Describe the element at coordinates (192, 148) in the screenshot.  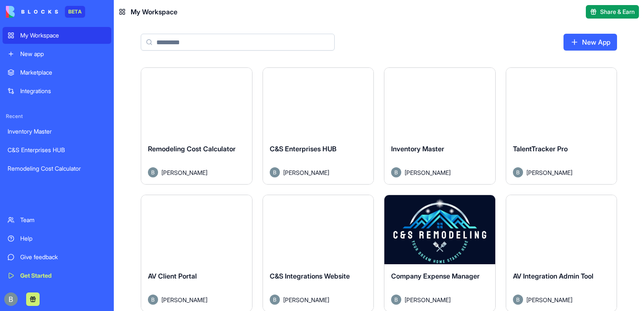
I see `span: Remodeling Cost Calculator` at that location.